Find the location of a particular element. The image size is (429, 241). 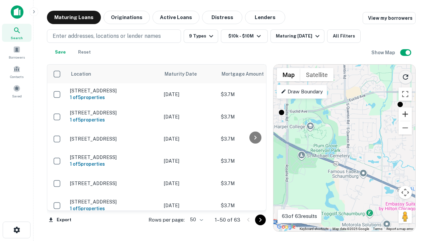

button: 9 Types is located at coordinates (201, 36).